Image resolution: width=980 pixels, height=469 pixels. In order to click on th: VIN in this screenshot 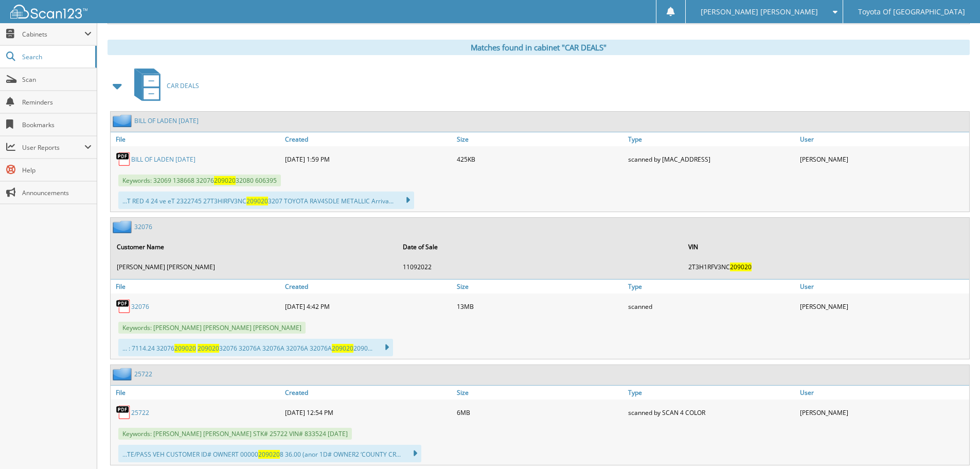, I will do `click(826, 247)`.